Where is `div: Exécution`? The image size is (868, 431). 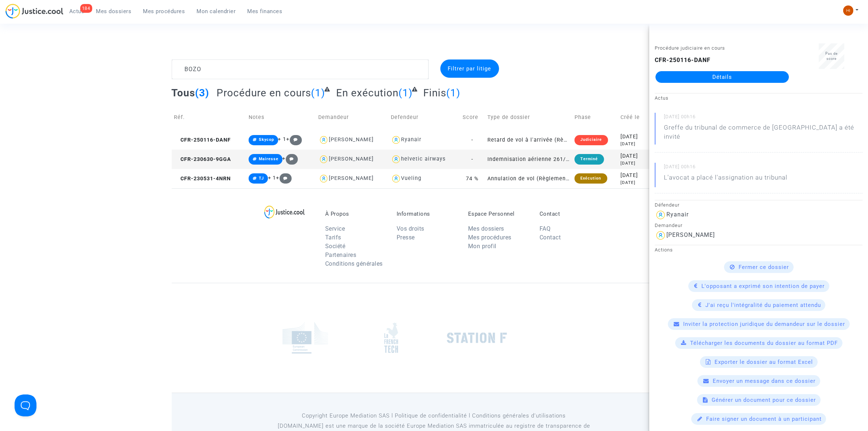 div: Exécution is located at coordinates (590, 178).